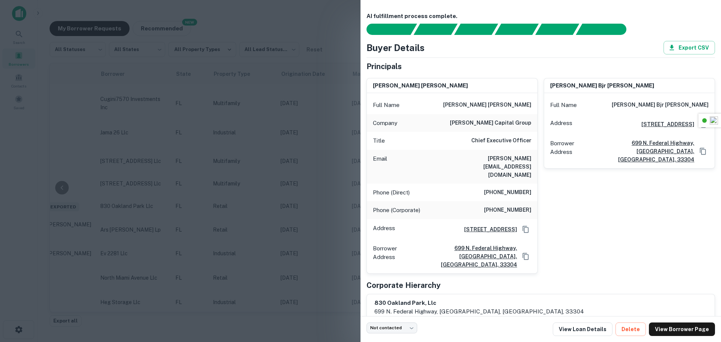  What do you see at coordinates (479, 303) in the screenshot?
I see `h6: 830 oakland park, llc` at bounding box center [479, 303].